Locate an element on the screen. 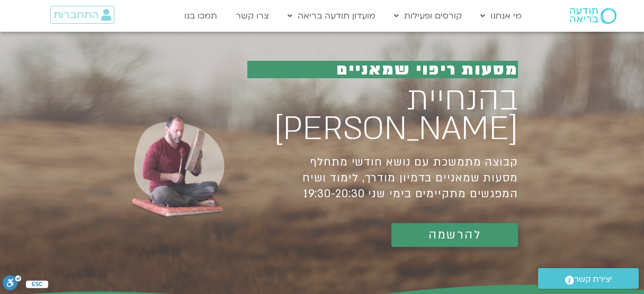 The image size is (644, 294). a: מי אנחנו is located at coordinates (501, 16).